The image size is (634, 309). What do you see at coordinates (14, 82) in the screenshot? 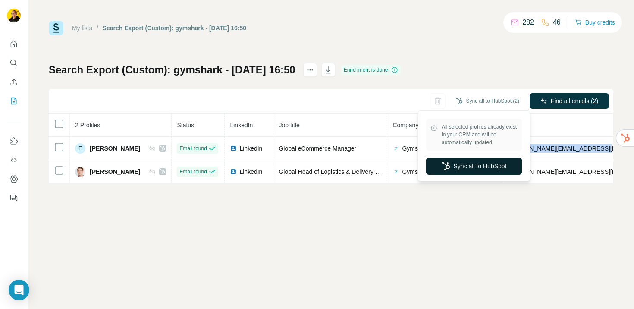
I see `button: Enrich CSV` at bounding box center [14, 82].